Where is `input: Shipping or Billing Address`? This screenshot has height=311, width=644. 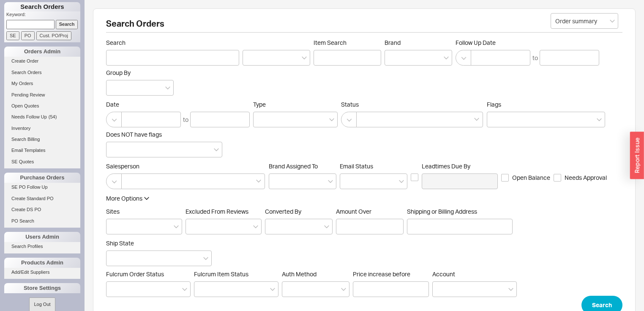 input: Shipping or Billing Address is located at coordinates (459, 226).